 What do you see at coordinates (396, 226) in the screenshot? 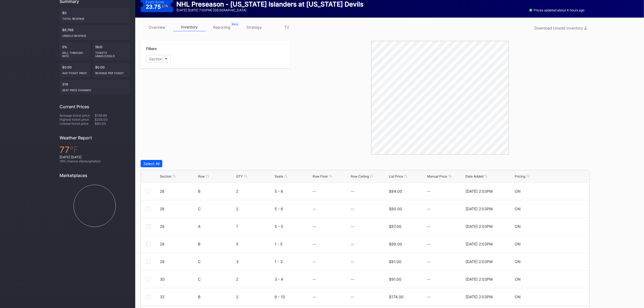
I see `div: $87.00` at bounding box center [396, 226].